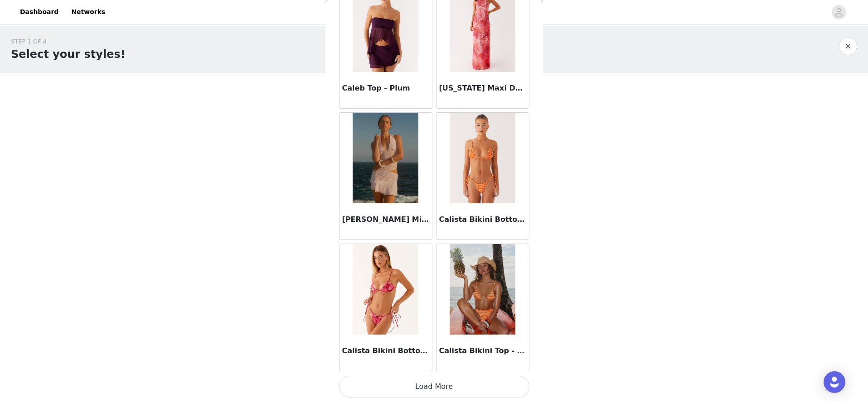  I want to click on h1: Select your styles!, so click(68, 54).